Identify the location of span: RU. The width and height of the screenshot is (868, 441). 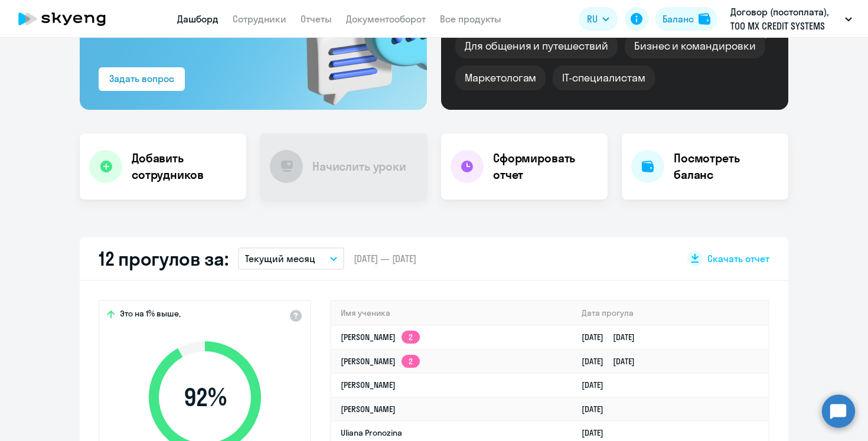
(592, 19).